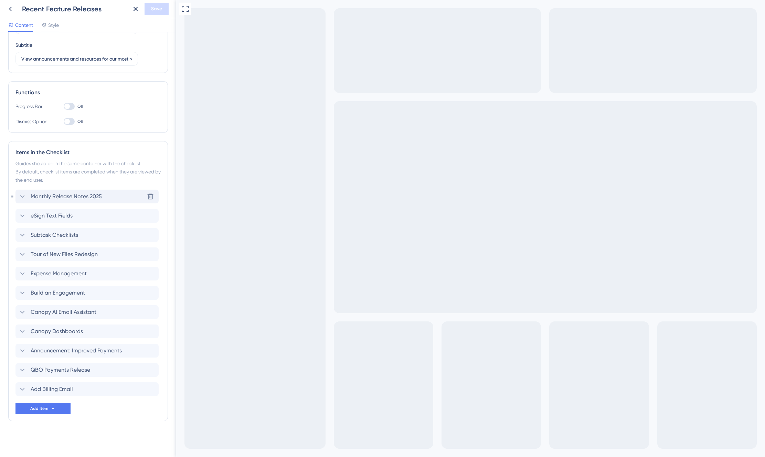 Image resolution: width=765 pixels, height=457 pixels. What do you see at coordinates (74, 9) in the screenshot?
I see `div: Recent Feature Releases` at bounding box center [74, 9].